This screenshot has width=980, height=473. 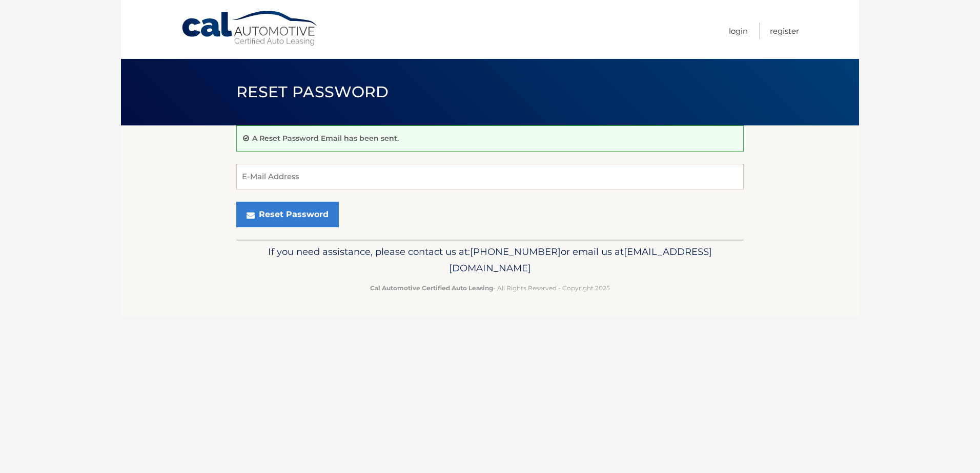 I want to click on strong: Cal Automotive Certified Auto Leasing, so click(x=431, y=288).